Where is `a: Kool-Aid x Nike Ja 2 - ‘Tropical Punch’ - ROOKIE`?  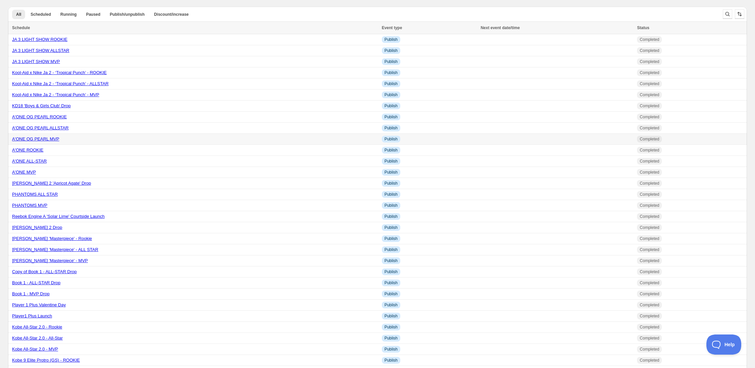 a: Kool-Aid x Nike Ja 2 - ‘Tropical Punch’ - ROOKIE is located at coordinates (59, 72).